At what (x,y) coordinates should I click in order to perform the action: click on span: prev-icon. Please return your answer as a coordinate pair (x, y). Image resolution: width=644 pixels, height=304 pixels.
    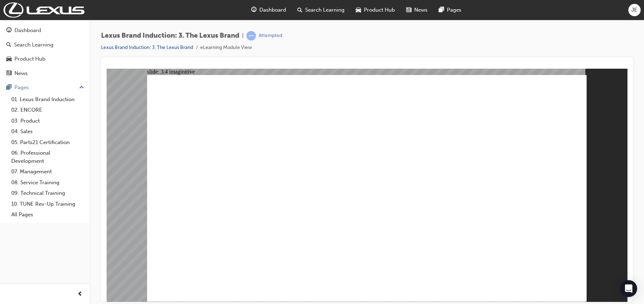
    Looking at the image, I should click on (80, 294).